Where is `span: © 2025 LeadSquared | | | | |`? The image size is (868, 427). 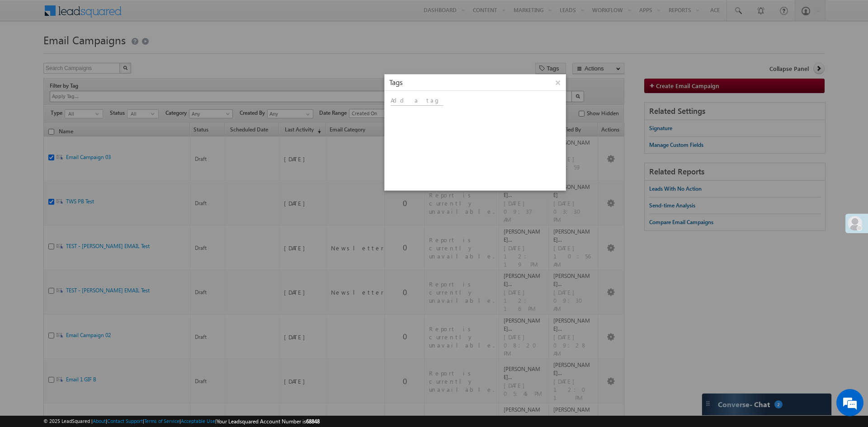
span: © 2025 LeadSquared | | | | | is located at coordinates (181, 422).